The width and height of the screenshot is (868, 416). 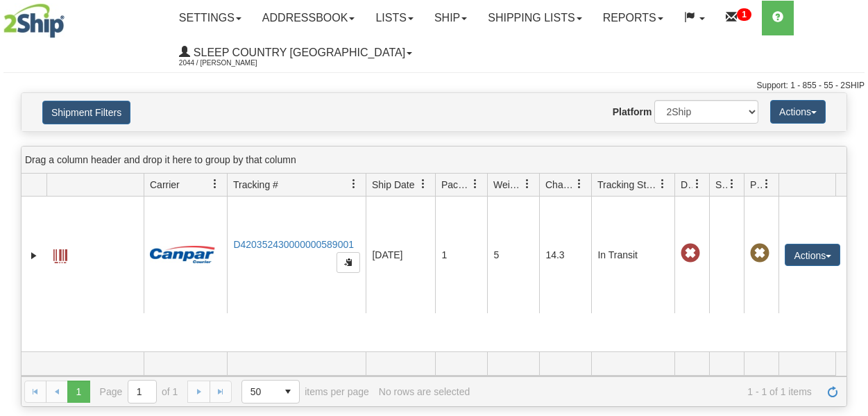 I want to click on a: Label, so click(x=60, y=254).